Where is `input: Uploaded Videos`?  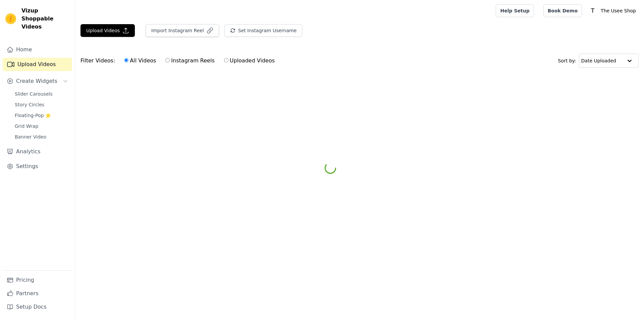
input: Uploaded Videos is located at coordinates (226, 60).